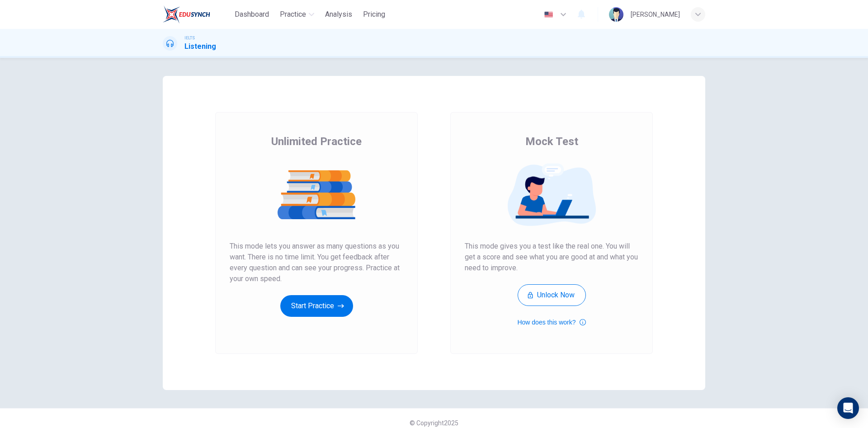 The width and height of the screenshot is (868, 428). What do you see at coordinates (374, 14) in the screenshot?
I see `span: Pricing` at bounding box center [374, 14].